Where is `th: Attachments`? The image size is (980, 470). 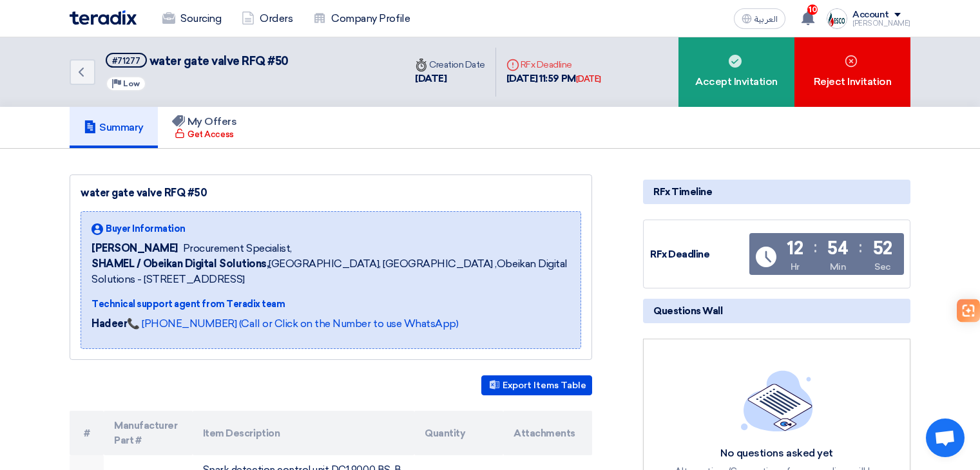
th: Attachments is located at coordinates (548, 433).